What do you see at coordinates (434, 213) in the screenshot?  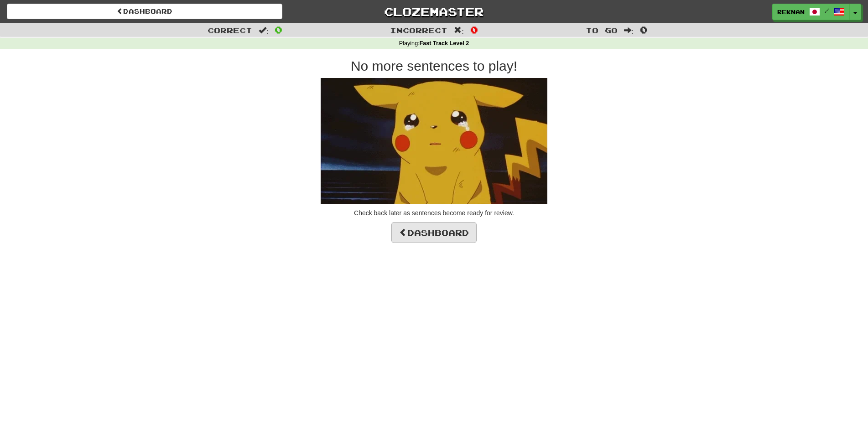 I see `p: Check back later as sentences become ready for review.` at bounding box center [434, 213].